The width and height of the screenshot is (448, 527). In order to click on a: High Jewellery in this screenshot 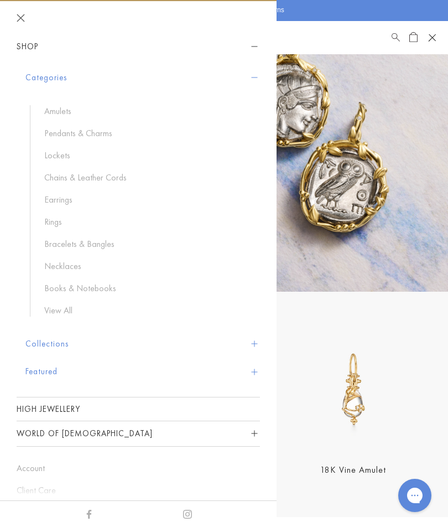, I will do `click(138, 409)`.